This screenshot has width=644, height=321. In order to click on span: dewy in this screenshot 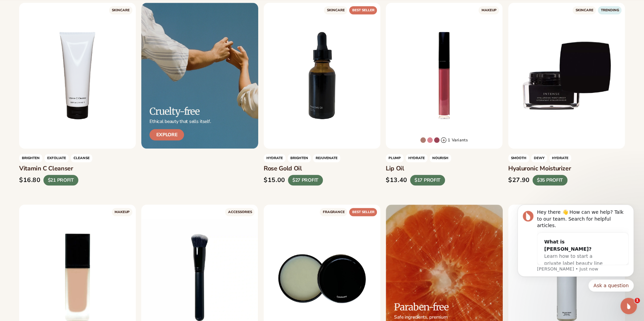, I will do `click(539, 158)`.